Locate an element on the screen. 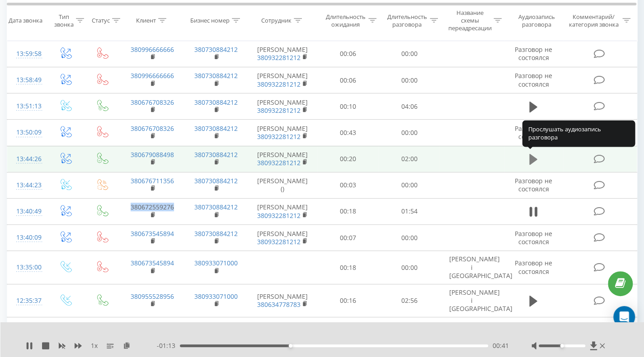  div: 13:44:23 is located at coordinates (26, 185).